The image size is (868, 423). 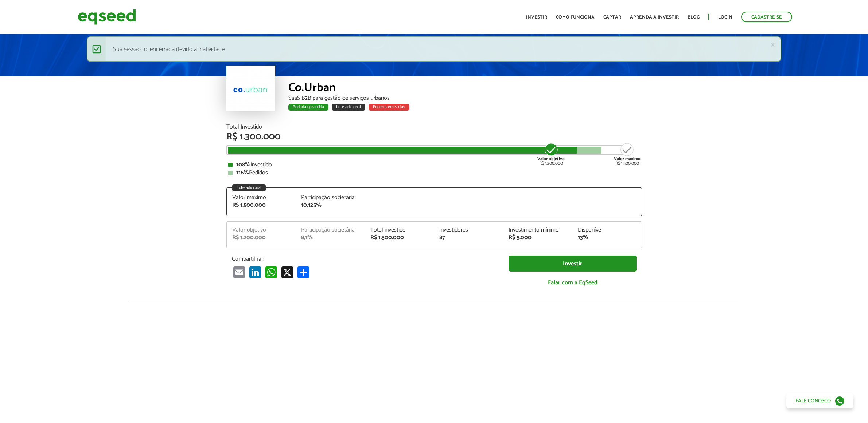 What do you see at coordinates (538, 238) in the screenshot?
I see `div: R$ 5.000` at bounding box center [538, 238].